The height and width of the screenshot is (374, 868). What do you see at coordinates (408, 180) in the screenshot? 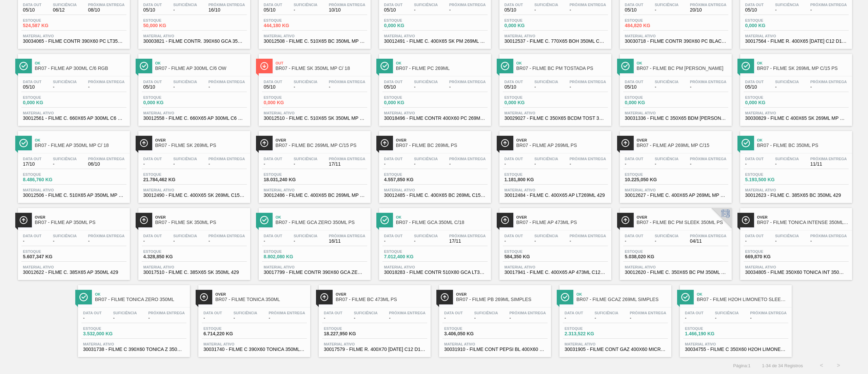
I see `span: 4.557,850 KG` at bounding box center [408, 180].